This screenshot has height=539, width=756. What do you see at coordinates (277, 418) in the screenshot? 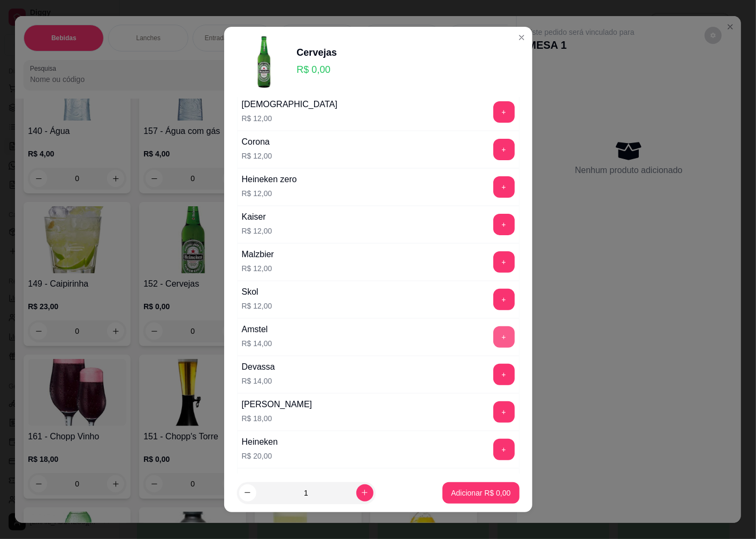
I see `p: R$ 18,00` at bounding box center [277, 418].